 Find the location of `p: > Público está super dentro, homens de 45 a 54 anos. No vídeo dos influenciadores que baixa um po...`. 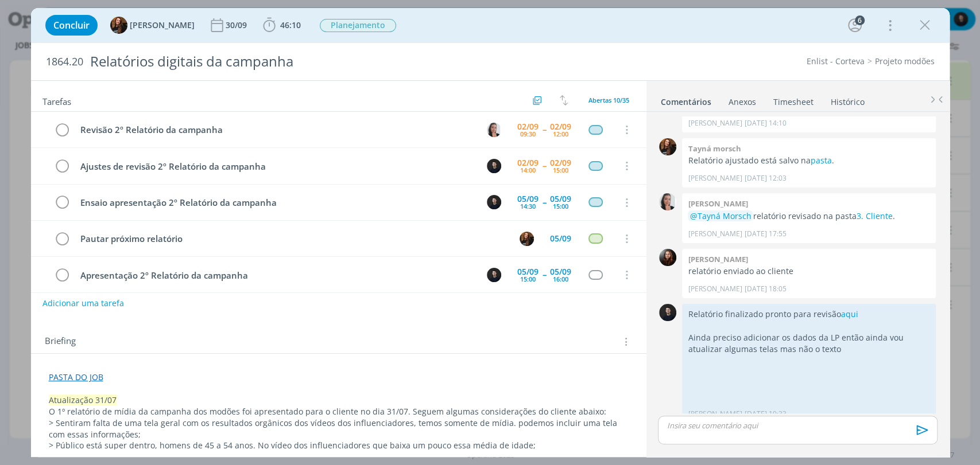

p: > Público está super dentro, homens de 45 a 54 anos. No vídeo dos influenciadores que baixa um po... is located at coordinates (338, 446).